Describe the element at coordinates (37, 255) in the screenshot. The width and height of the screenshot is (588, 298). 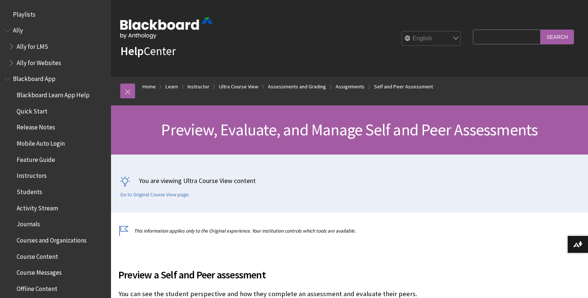
I see `span: Course Content` at that location.